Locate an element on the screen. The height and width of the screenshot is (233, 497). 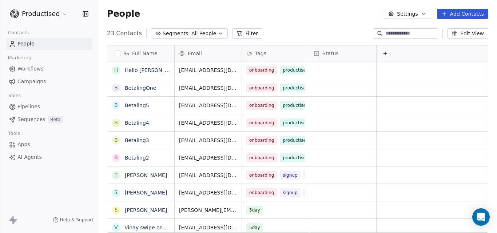
a: Betaling2 is located at coordinates (137, 158).